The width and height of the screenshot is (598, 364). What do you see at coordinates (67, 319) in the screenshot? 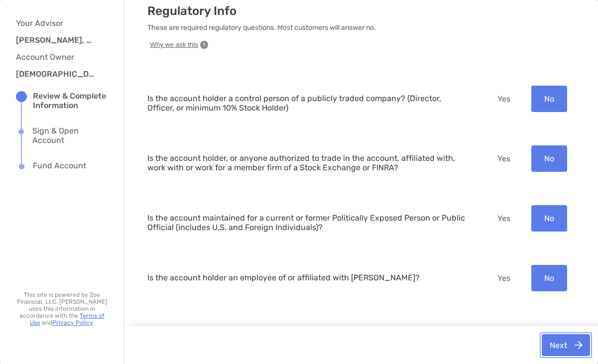
I see `a: Terms of Use` at bounding box center [67, 319].